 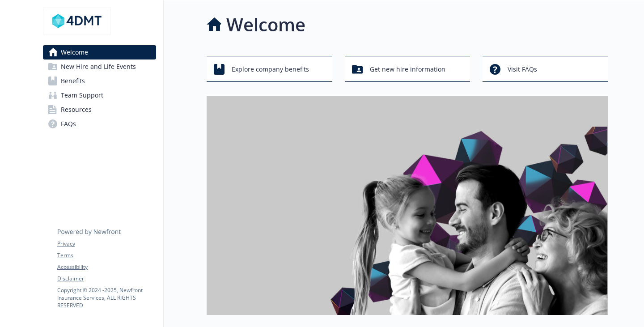 I want to click on img: overview page banner, so click(x=407, y=205).